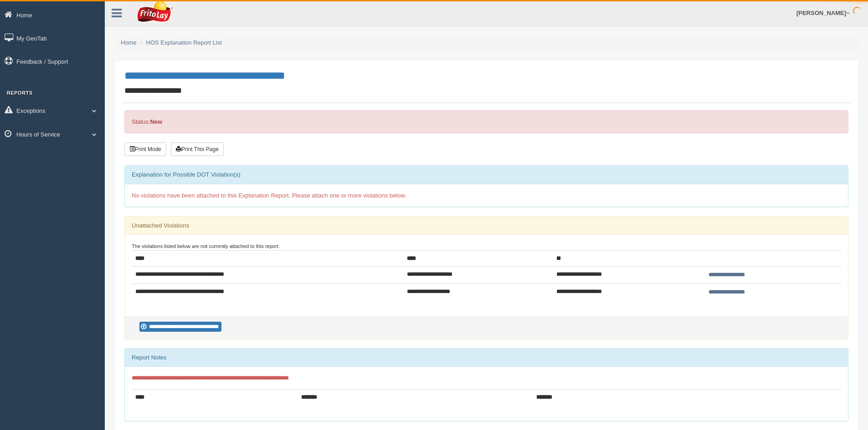 Image resolution: width=868 pixels, height=430 pixels. What do you see at coordinates (128, 43) in the screenshot?
I see `a: Home` at bounding box center [128, 43].